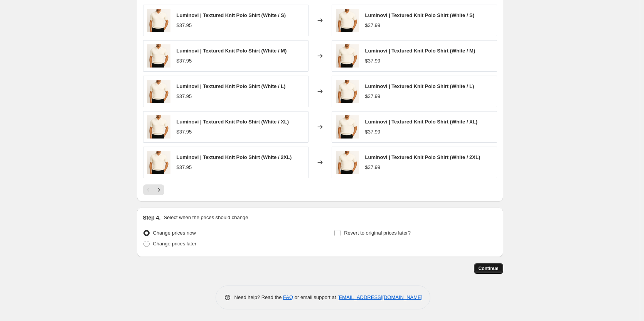 The width and height of the screenshot is (644, 321). I want to click on a: FAQ, so click(288, 297).